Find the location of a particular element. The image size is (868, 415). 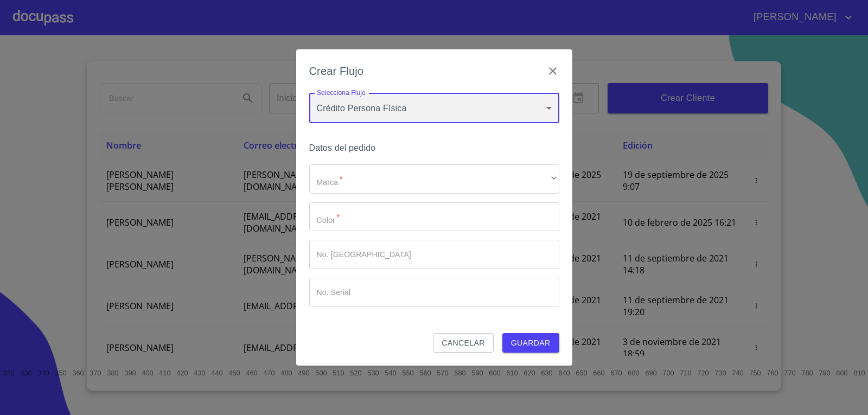

div: Crédito Persona Física is located at coordinates (434, 108).